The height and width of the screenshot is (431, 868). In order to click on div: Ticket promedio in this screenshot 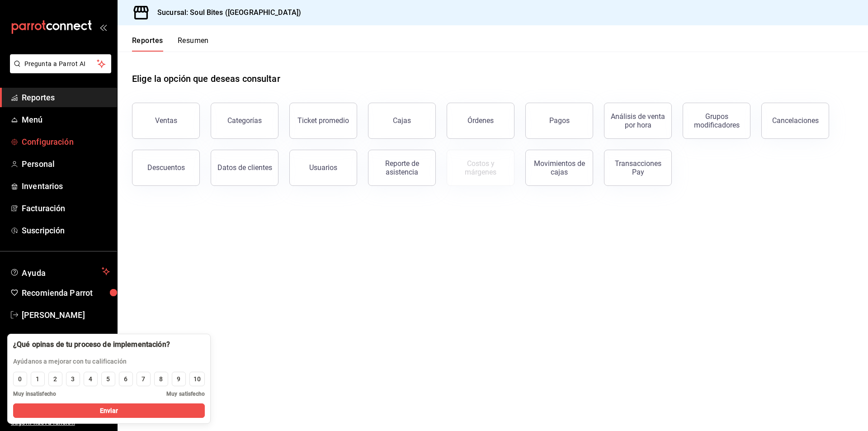, I will do `click(323, 120)`.